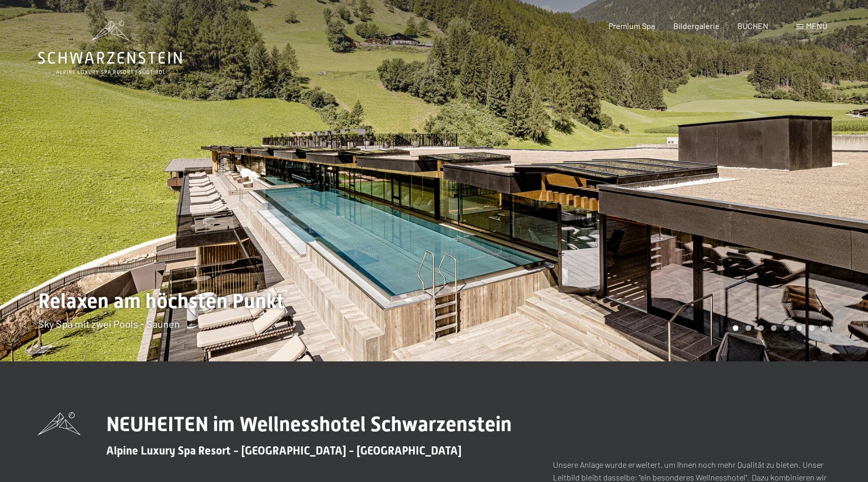  What do you see at coordinates (735, 328) in the screenshot?
I see `div: Carousel Page 1 (Current Slide)` at bounding box center [735, 328].